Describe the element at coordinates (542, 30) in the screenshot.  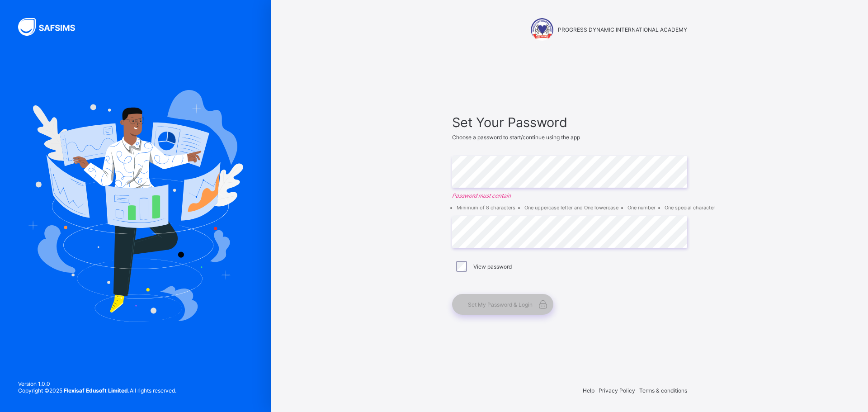
I see `img: PROGRESS DYNAMIC INTERNATIONAL ACADEMY` at that location.